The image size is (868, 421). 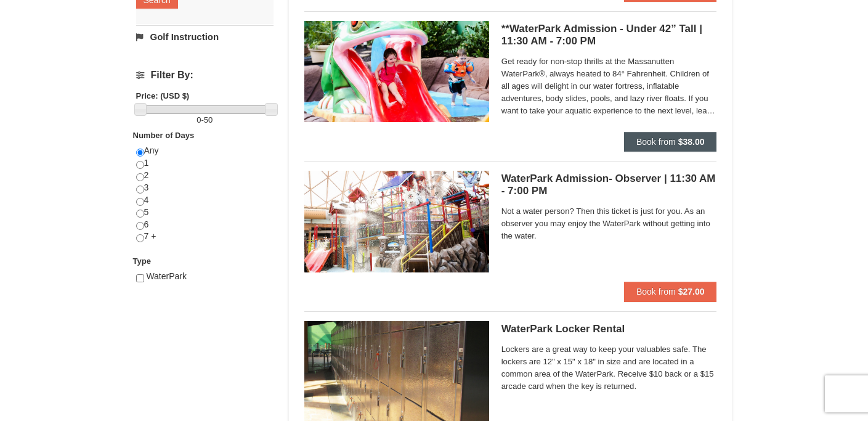 I want to click on strong: $38.00, so click(x=691, y=142).